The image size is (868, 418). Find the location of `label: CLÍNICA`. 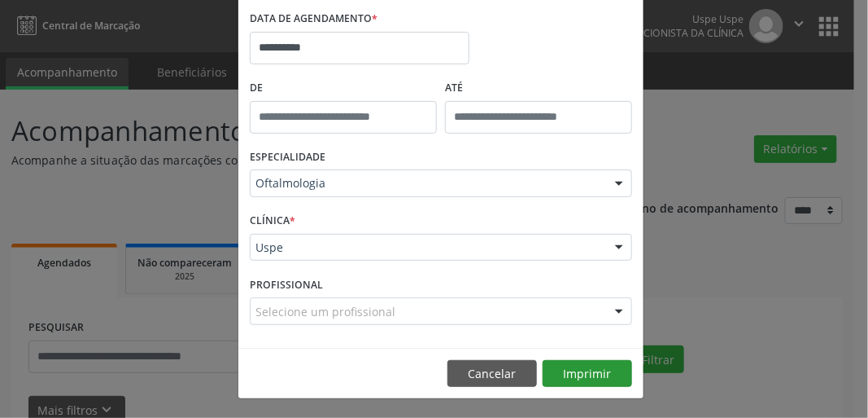

label: CLÍNICA is located at coordinates (272, 221).